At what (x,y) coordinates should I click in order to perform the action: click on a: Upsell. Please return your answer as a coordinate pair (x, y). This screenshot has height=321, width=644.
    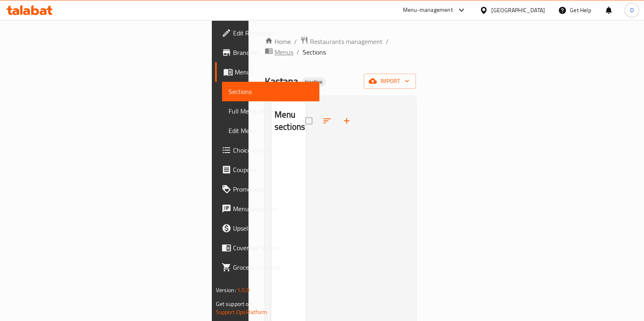
    Looking at the image, I should click on (267, 228).